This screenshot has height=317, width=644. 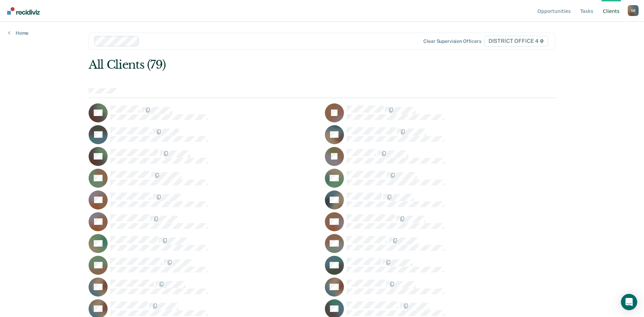 What do you see at coordinates (275, 65) in the screenshot?
I see `div: All Clients (79)` at bounding box center [275, 65].